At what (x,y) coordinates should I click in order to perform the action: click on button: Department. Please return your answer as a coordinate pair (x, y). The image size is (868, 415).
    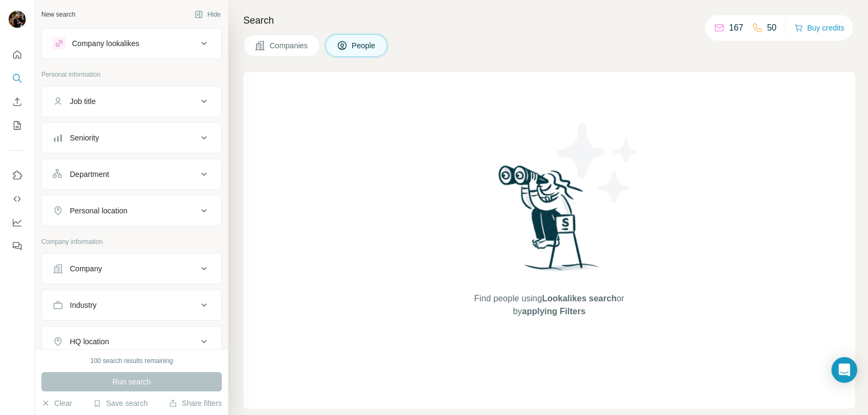
    Looking at the image, I should click on (132, 175).